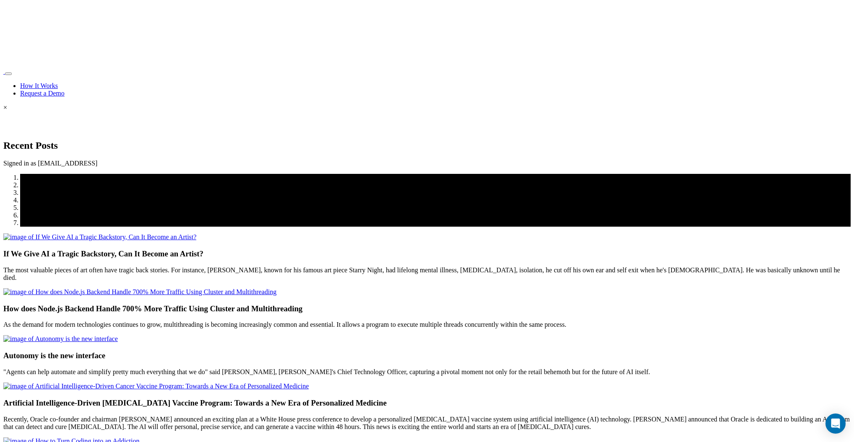  Describe the element at coordinates (427, 135) in the screenshot. I see `h2: Recent Posts` at that location.